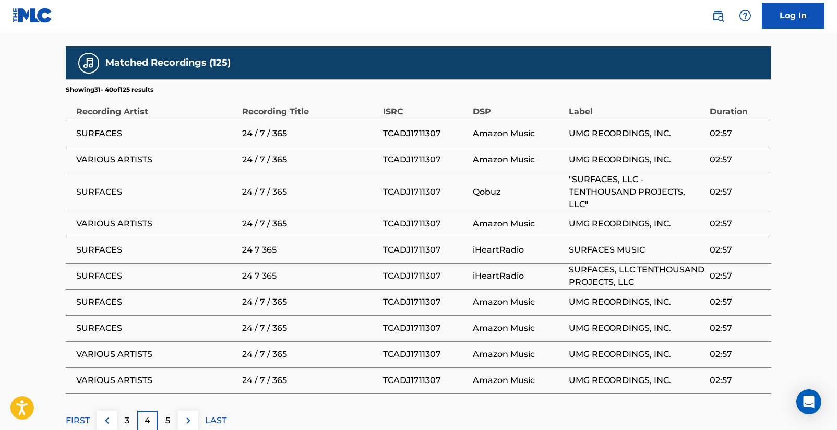  Describe the element at coordinates (745, 16) in the screenshot. I see `div: Help` at that location.